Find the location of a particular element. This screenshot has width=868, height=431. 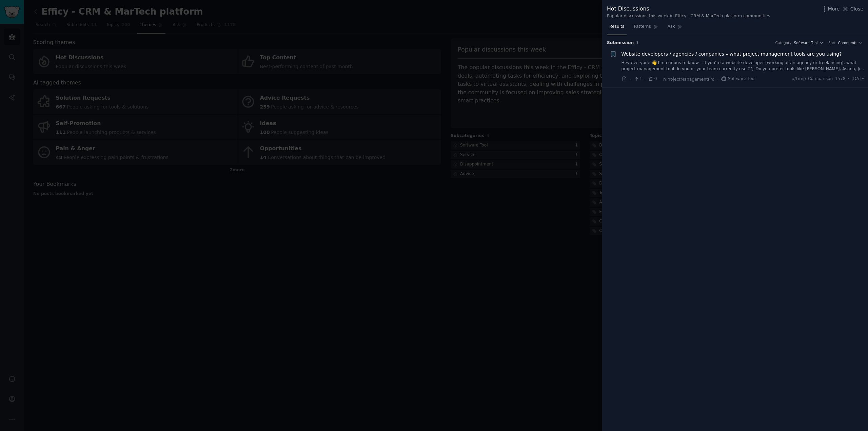

span: Close is located at coordinates (857, 9).